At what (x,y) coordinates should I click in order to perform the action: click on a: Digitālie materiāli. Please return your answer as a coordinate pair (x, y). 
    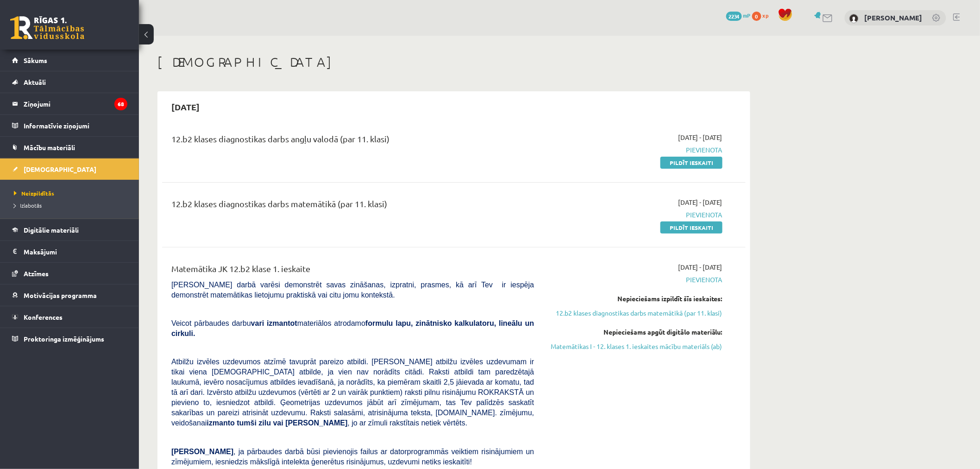
    Looking at the image, I should click on (69, 229).